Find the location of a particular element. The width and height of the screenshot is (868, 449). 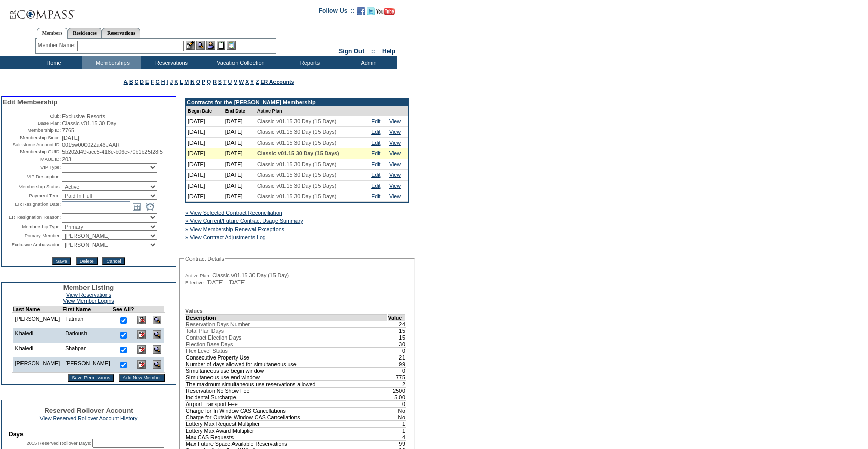

a: T is located at coordinates (225, 82).